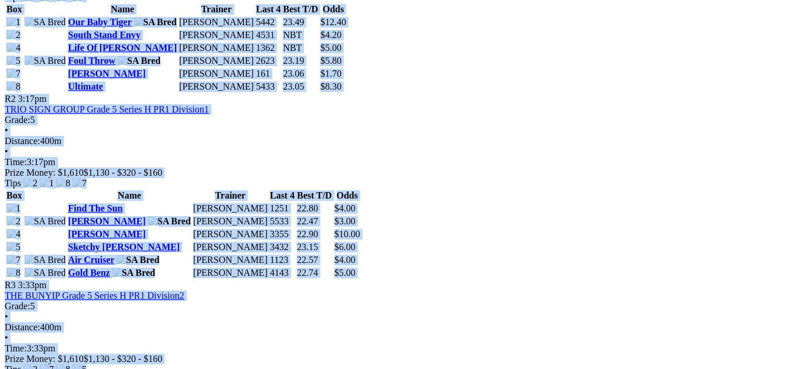 Image resolution: width=791 pixels, height=369 pixels. What do you see at coordinates (345, 208) in the screenshot?
I see `span: $4.00` at bounding box center [345, 208].